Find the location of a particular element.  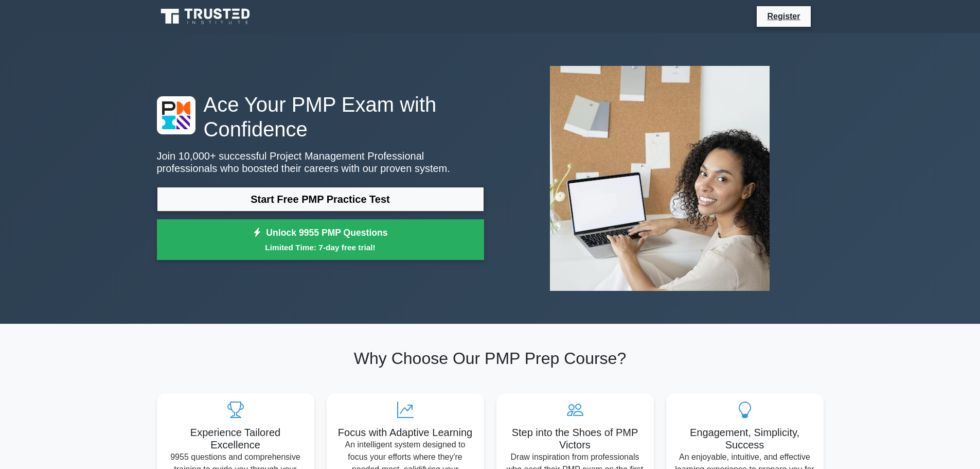

small: Limited Time: 7-day free trial! is located at coordinates (321, 247).